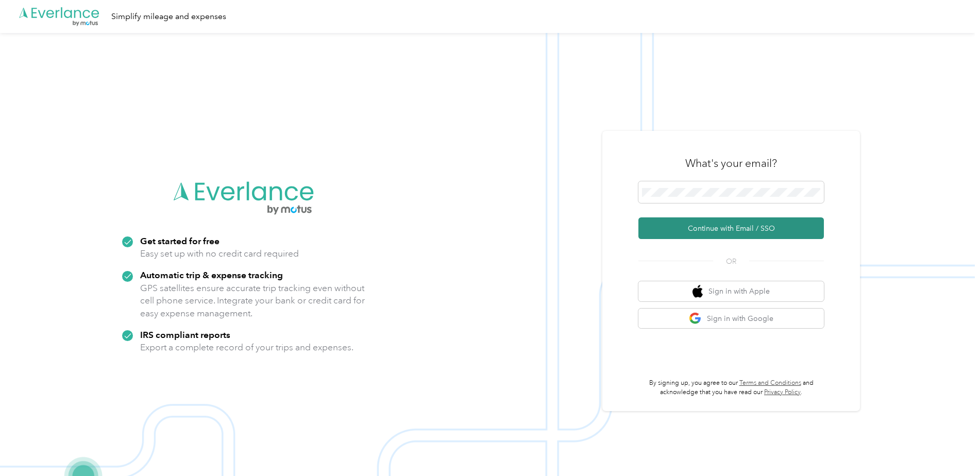  Describe the element at coordinates (247, 347) in the screenshot. I see `p: Export a complete record of your trips and expenses.` at that location.